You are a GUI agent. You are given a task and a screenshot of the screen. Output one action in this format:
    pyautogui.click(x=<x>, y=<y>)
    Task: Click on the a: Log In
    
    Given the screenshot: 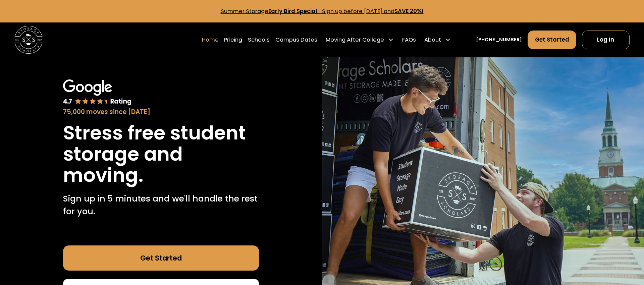 What is the action you would take?
    pyautogui.click(x=606, y=40)
    